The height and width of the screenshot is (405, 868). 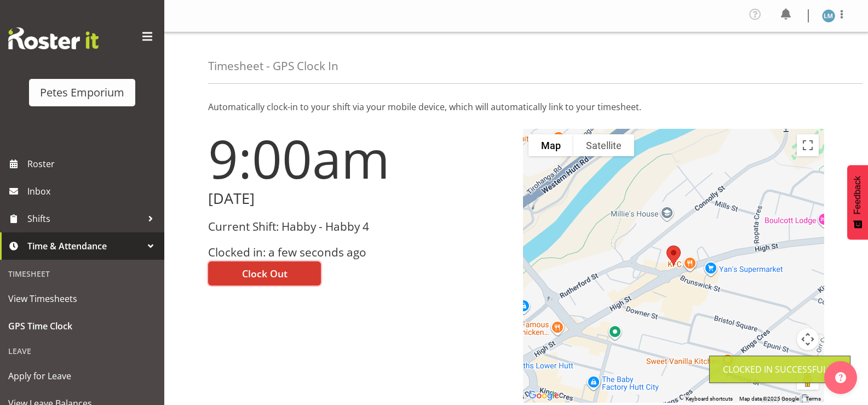 What do you see at coordinates (93, 192) in the screenshot?
I see `span: Inbox` at bounding box center [93, 192].